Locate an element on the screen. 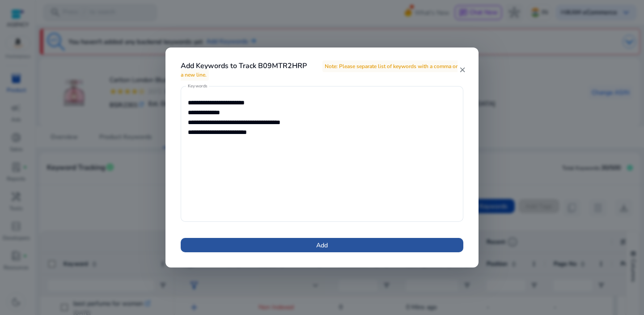 The height and width of the screenshot is (315, 644). mat-label: Keywords is located at coordinates (198, 87).